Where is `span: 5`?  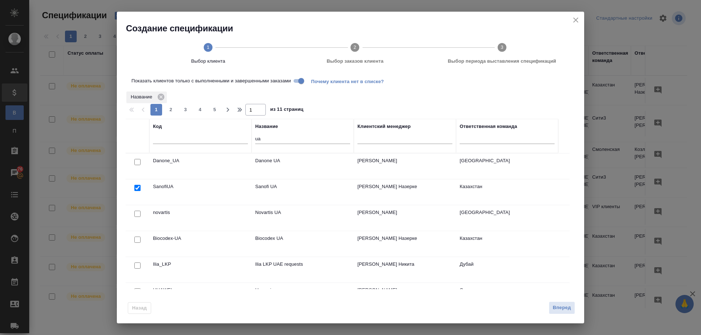 span: 5 is located at coordinates (215, 110).